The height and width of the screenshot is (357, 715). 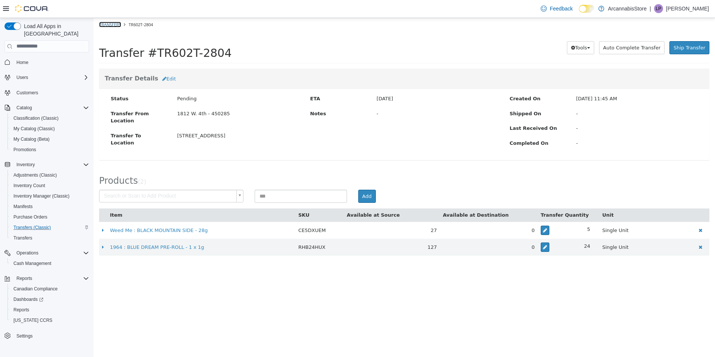 I want to click on span: Ship Transfer, so click(x=595, y=30).